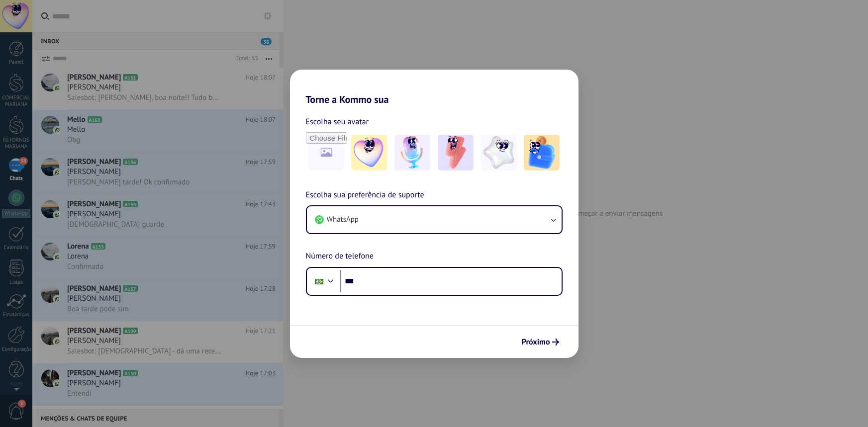 The image size is (868, 427). I want to click on img: -5.jpeg, so click(542, 152).